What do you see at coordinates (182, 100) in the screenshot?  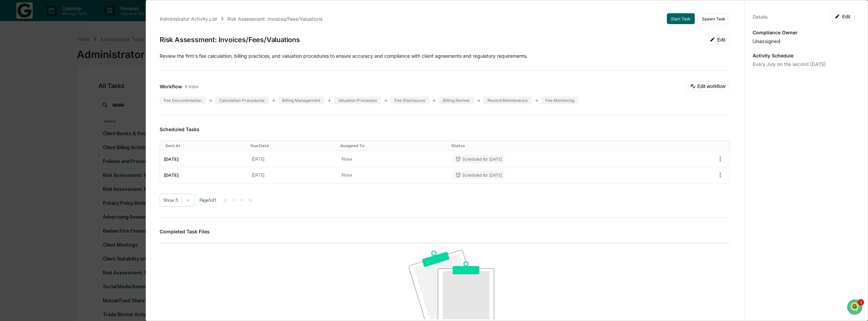 I see `div: Fee Documentation` at bounding box center [182, 100].